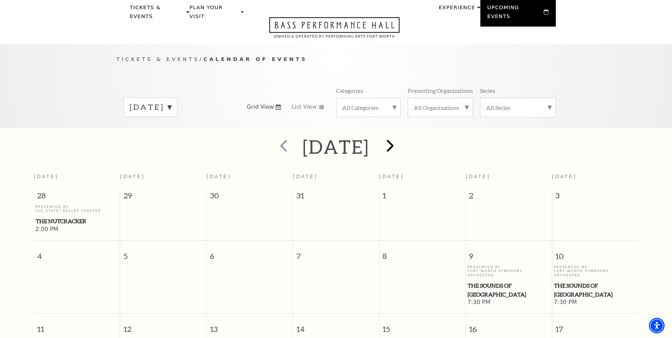 The width and height of the screenshot is (672, 338). I want to click on p: Experience, so click(456, 10).